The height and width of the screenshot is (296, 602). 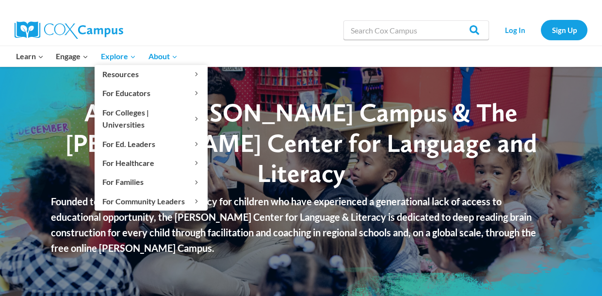 What do you see at coordinates (541, 30) in the screenshot?
I see `nav: Secondary Navigation` at bounding box center [541, 30].